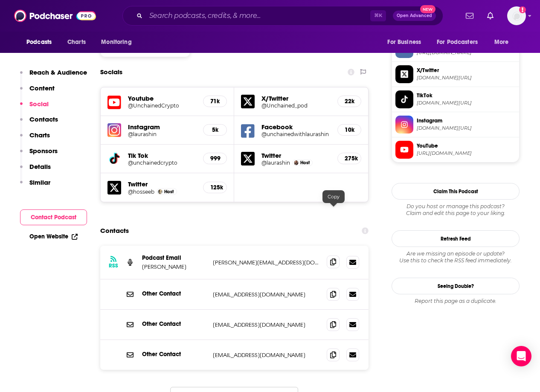 Image resolution: width=540 pixels, height=392 pixels. Describe the element at coordinates (349, 158) in the screenshot. I see `h5: 275k` at that location.